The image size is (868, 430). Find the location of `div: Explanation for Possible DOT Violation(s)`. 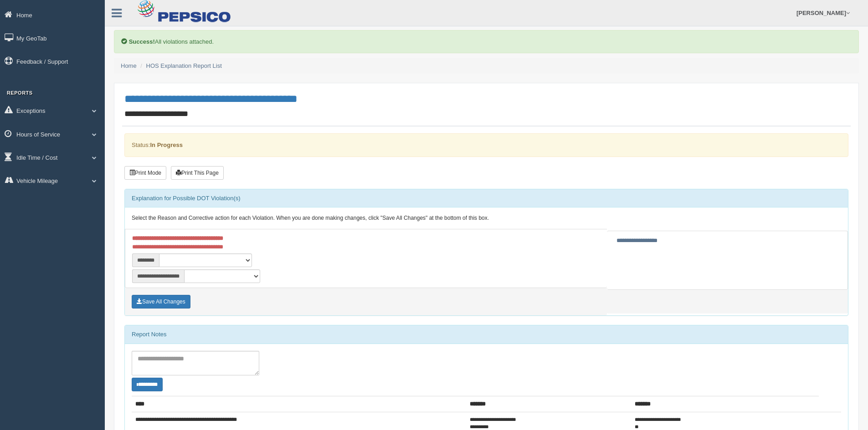

div: Explanation for Possible DOT Violation(s) is located at coordinates (486, 198).